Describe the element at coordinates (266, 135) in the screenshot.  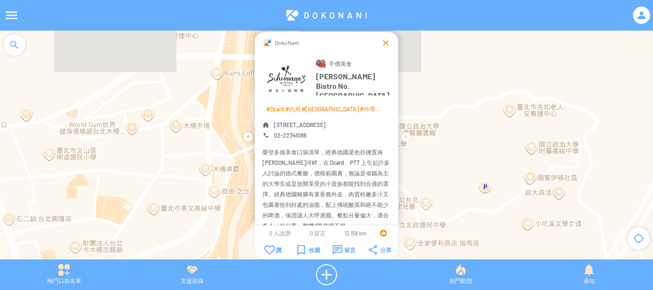
I see `img: call.png` at that location.